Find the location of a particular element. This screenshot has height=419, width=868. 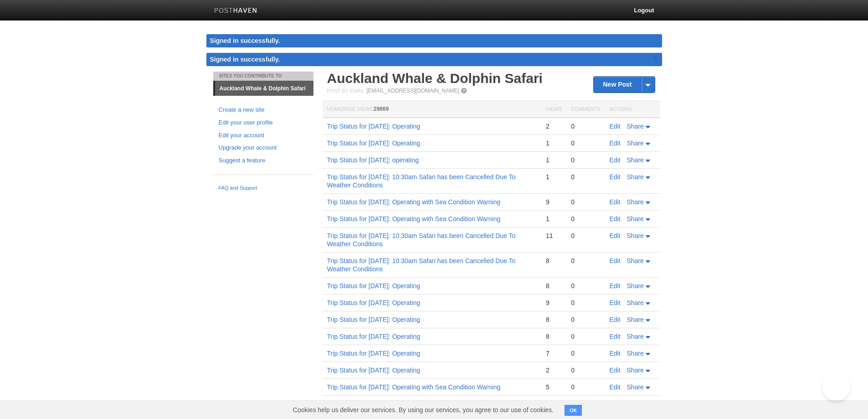

a: Edit your user profile is located at coordinates (264, 122).